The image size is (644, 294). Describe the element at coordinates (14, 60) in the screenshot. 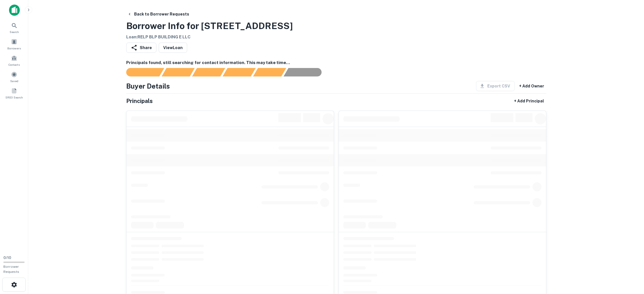

I see `a: Contacts` at that location.